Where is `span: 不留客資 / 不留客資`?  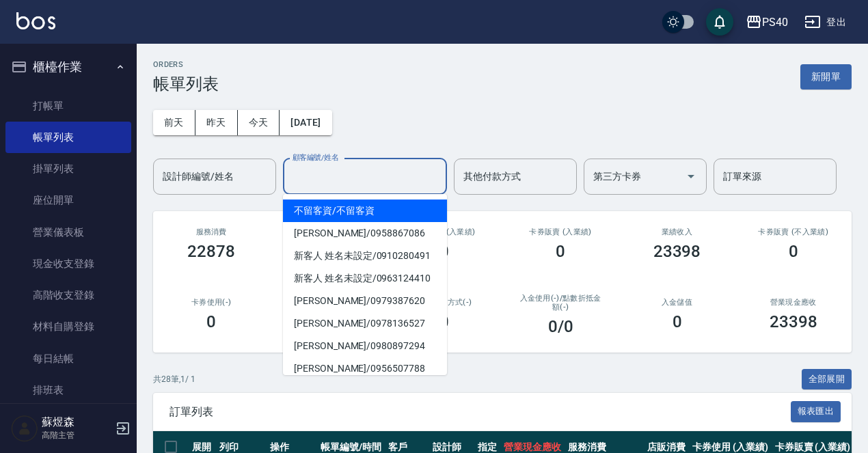
span: 不留客資 / 不留客資 is located at coordinates (365, 211).